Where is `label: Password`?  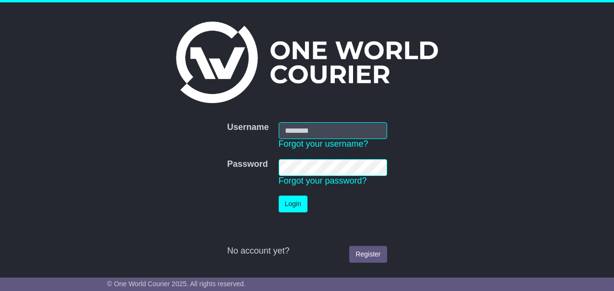 label: Password is located at coordinates (247, 164).